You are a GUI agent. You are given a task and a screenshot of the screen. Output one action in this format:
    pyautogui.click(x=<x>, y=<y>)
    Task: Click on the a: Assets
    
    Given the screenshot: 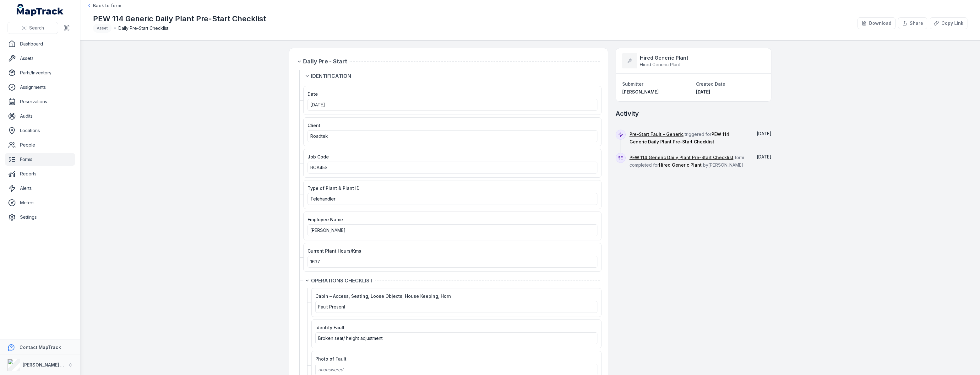 What is the action you would take?
    pyautogui.click(x=40, y=58)
    